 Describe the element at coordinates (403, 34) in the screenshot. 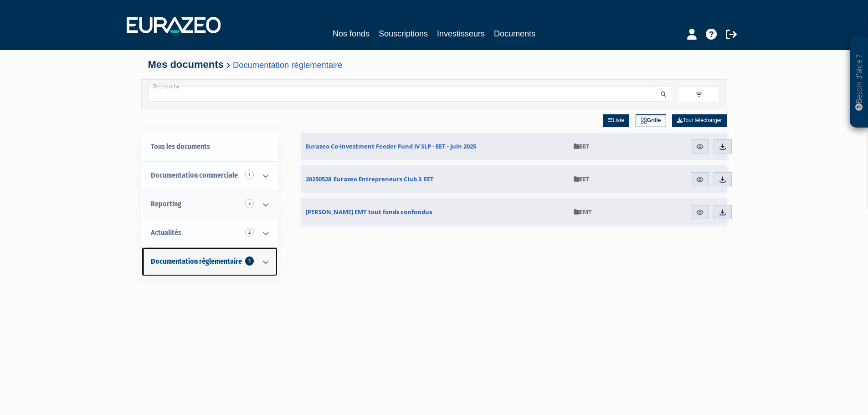

I see `a: Souscriptions` at that location.